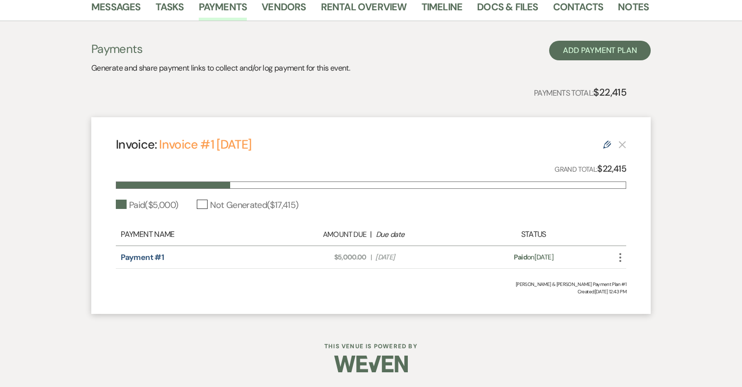 This screenshot has width=742, height=387. Describe the element at coordinates (533, 235) in the screenshot. I see `div: Status` at that location.